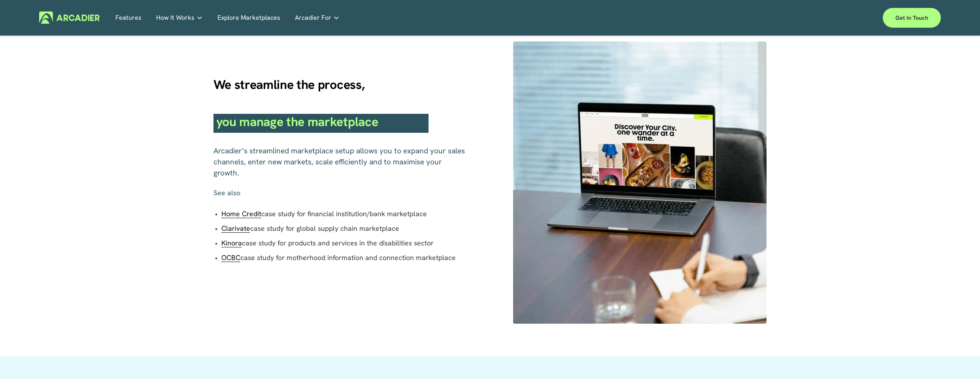 The image size is (980, 379). What do you see at coordinates (340, 162) in the screenshot?
I see `span: Arcadier’s streamlined marketplace setup allows you to expand your sales channels, enter new mark...` at bounding box center [340, 162].